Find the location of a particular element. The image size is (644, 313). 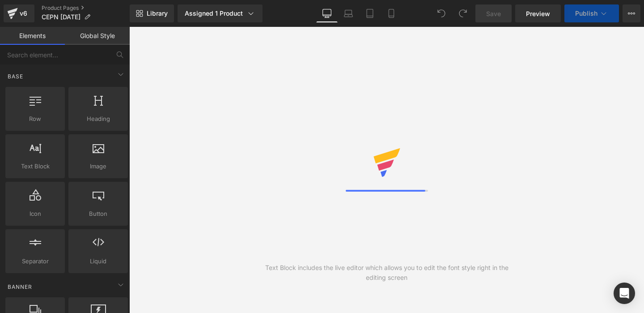

a: New Library is located at coordinates (151, 14).